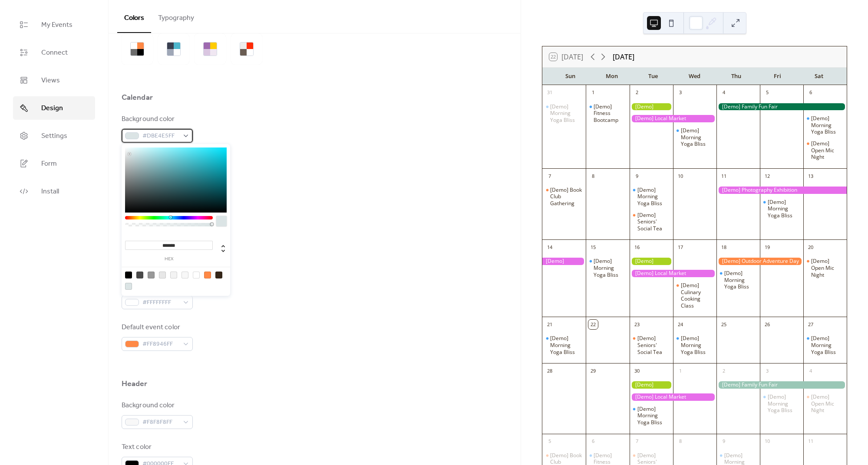  Describe the element at coordinates (724, 442) in the screenshot. I see `div: 9` at that location.